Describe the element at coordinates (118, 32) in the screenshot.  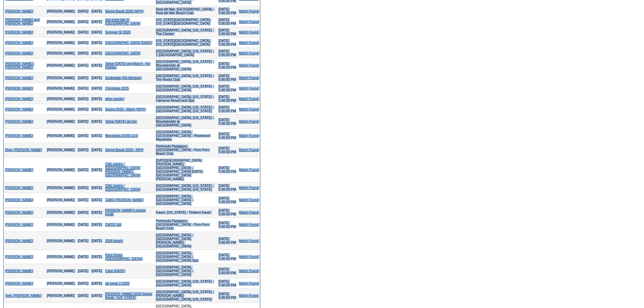
I see `a: Summer SI 2026` at that location.